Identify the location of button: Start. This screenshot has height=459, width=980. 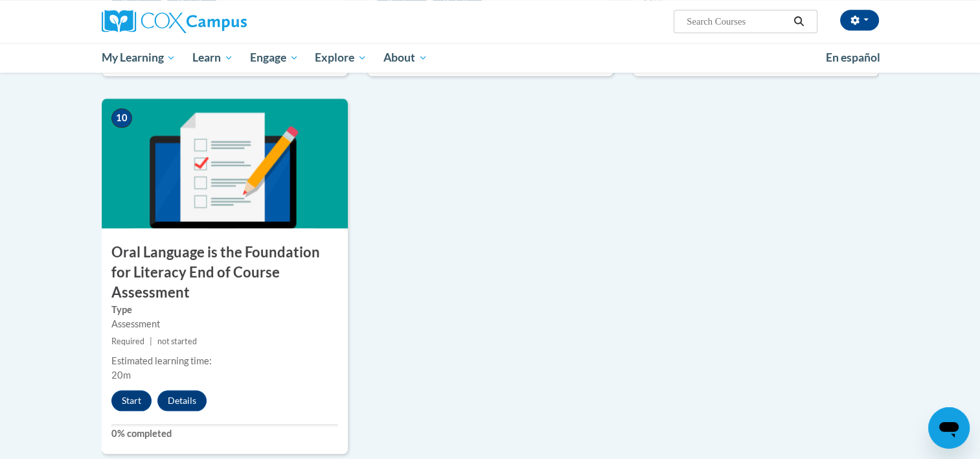
(132, 401).